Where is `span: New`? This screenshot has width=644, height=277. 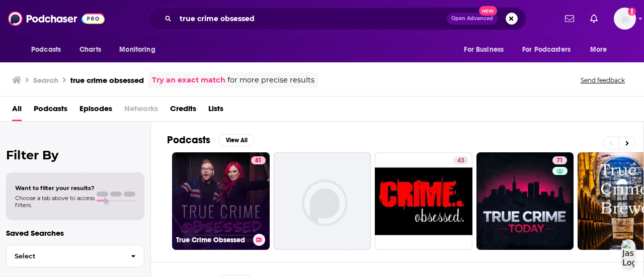
span: New is located at coordinates (488, 10).